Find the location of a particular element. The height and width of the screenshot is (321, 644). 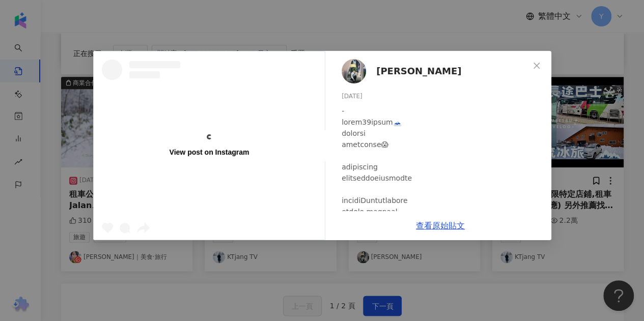

button: Close is located at coordinates (536, 65).